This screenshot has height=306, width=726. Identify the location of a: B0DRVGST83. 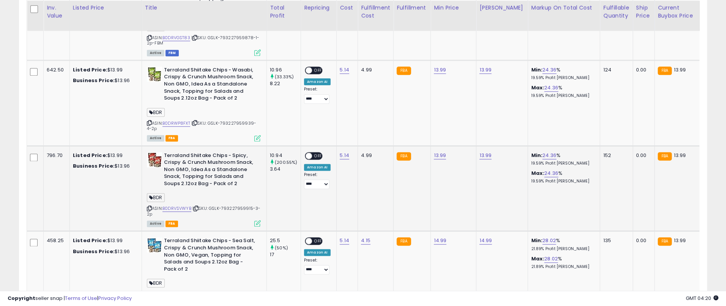
(176, 38).